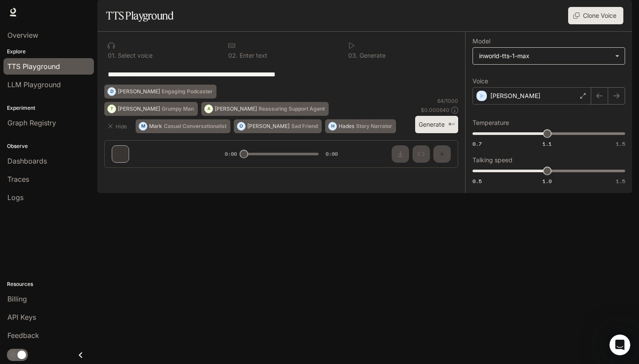 This screenshot has width=639, height=364. Describe the element at coordinates (241, 126) in the screenshot. I see `div: O` at that location.